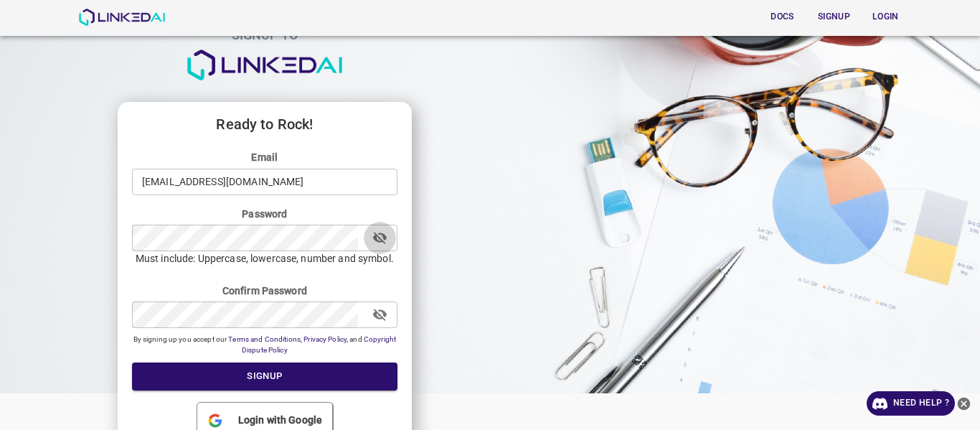 This screenshot has width=980, height=430. I want to click on h3: Ready to Rock!, so click(265, 129).